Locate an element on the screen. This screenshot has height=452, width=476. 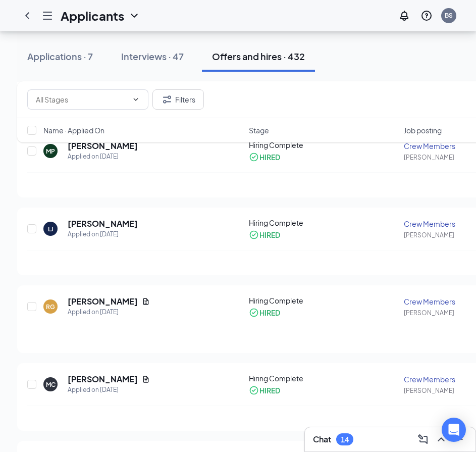
svg: ChevronUp is located at coordinates (441, 439).